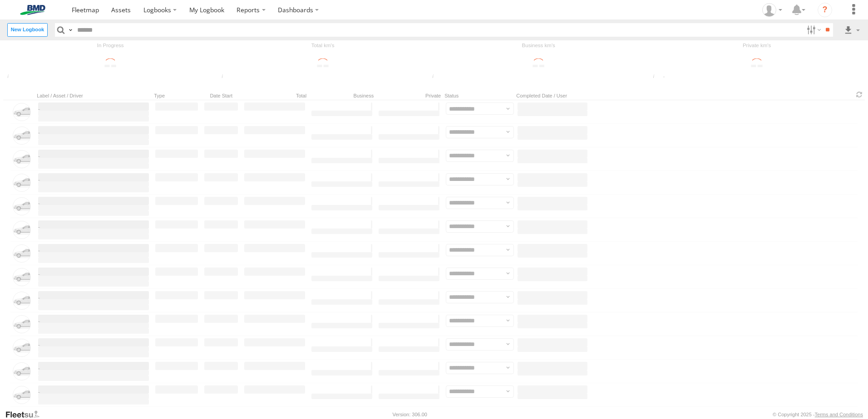 The height and width of the screenshot is (419, 868). What do you see at coordinates (32, 10) in the screenshot?
I see `img: bmd-logo.svg` at bounding box center [32, 10].